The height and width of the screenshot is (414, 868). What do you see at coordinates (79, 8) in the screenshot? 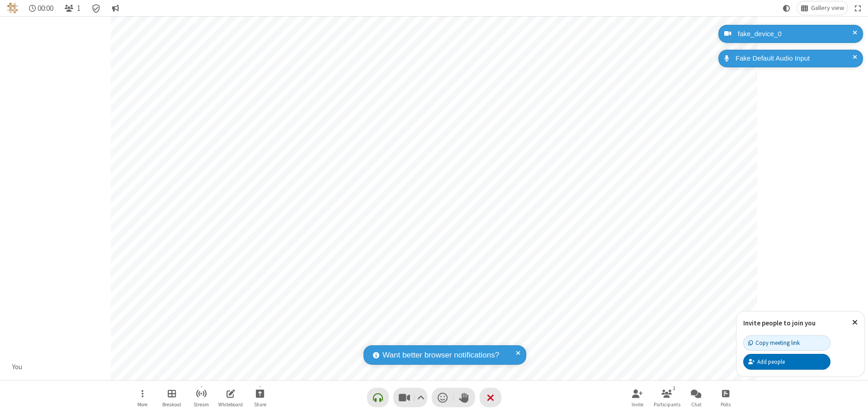
I see `span: 1` at bounding box center [79, 8].